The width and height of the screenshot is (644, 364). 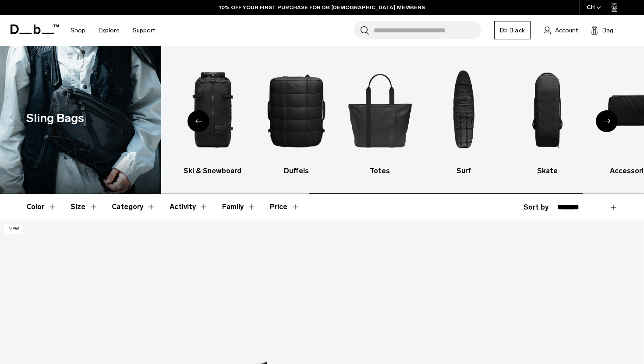 What do you see at coordinates (212, 117) in the screenshot?
I see `li: 4 / 10` at bounding box center [212, 117].